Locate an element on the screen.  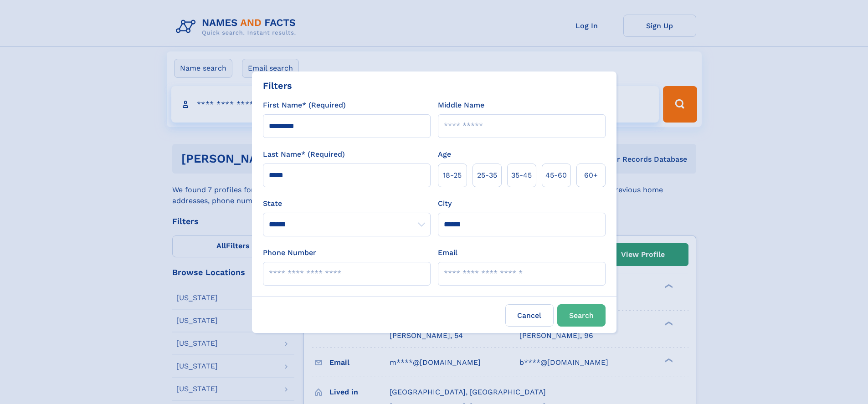
span: 25‑35 is located at coordinates (487, 175).